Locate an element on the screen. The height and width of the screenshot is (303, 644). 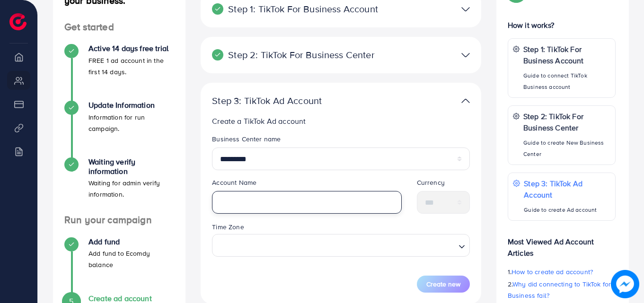
li: Active 14 days free trial is located at coordinates (119, 72).